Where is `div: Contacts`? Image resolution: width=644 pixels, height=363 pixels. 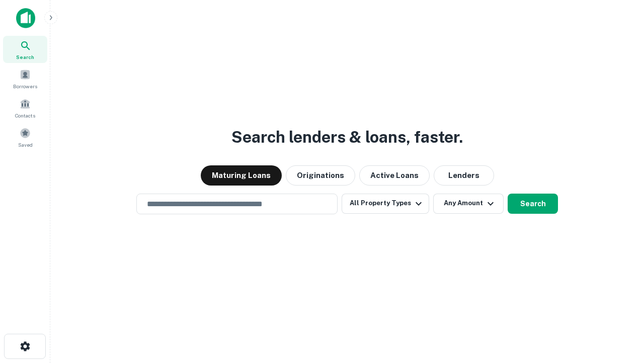
div: Contacts is located at coordinates (25, 108).